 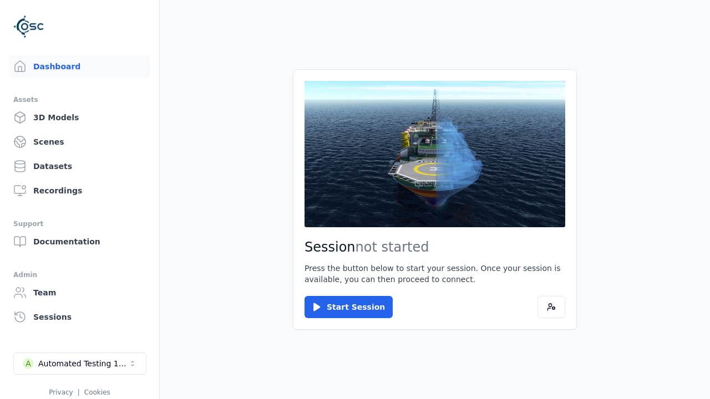 I want to click on a: Documentation, so click(x=79, y=242).